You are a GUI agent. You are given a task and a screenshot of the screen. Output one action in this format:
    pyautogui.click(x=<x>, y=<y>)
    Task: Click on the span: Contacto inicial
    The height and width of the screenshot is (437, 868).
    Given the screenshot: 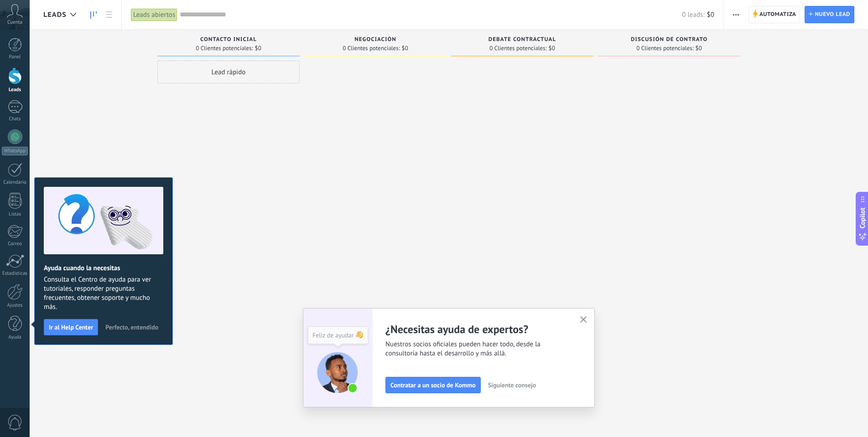 What is the action you would take?
    pyautogui.click(x=228, y=40)
    